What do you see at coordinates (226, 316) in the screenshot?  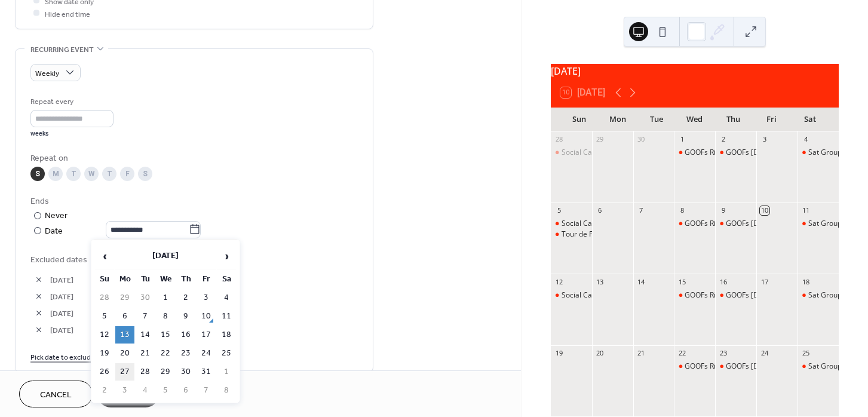 I see `td: 11` at bounding box center [226, 316].